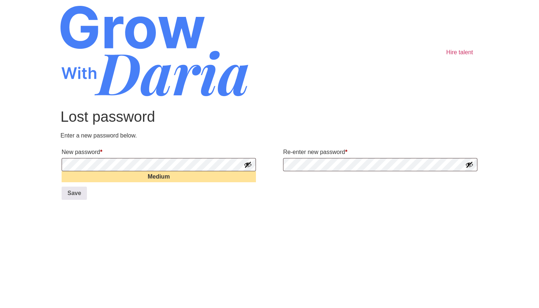 This screenshot has width=539, height=308. I want to click on nav: Main menu, so click(460, 52).